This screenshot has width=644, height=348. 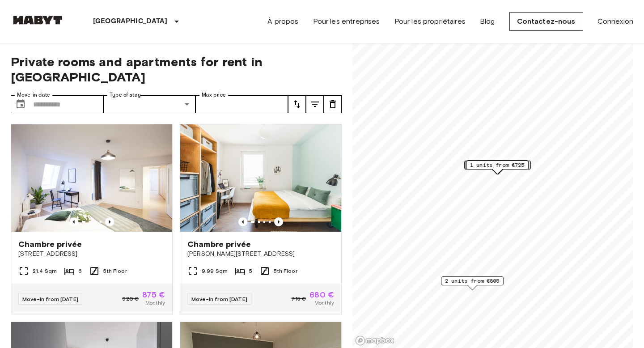 What do you see at coordinates (615, 22) in the screenshot?
I see `a: Connexion` at bounding box center [615, 22].